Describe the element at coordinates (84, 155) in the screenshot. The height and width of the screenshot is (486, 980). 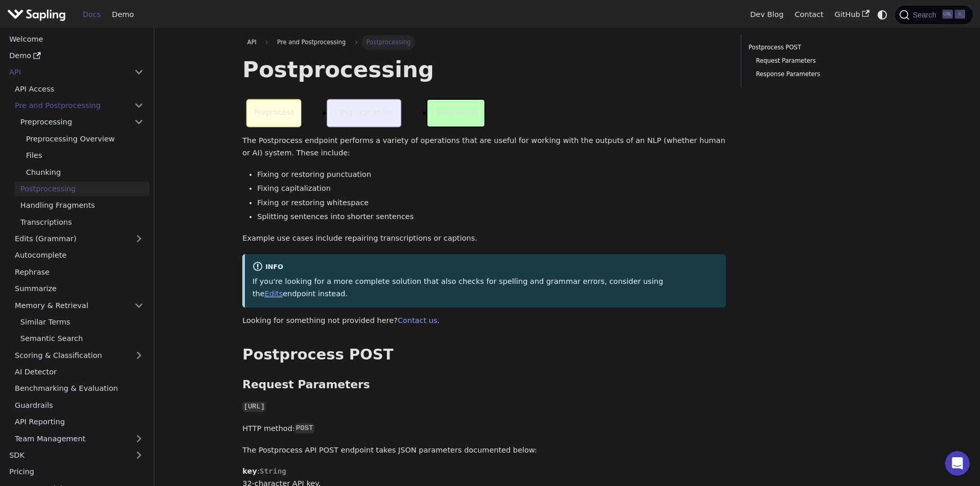
I see `a: Files` at that location.